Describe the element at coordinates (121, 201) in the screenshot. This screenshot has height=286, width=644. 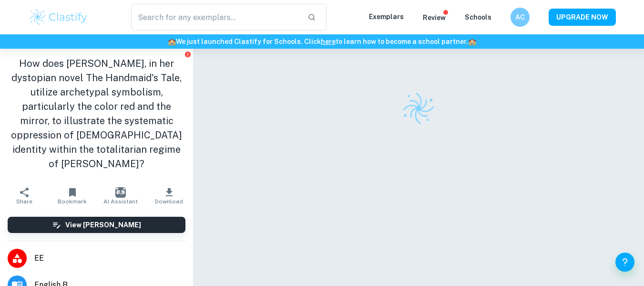
I see `span: AI Assistant` at that location.